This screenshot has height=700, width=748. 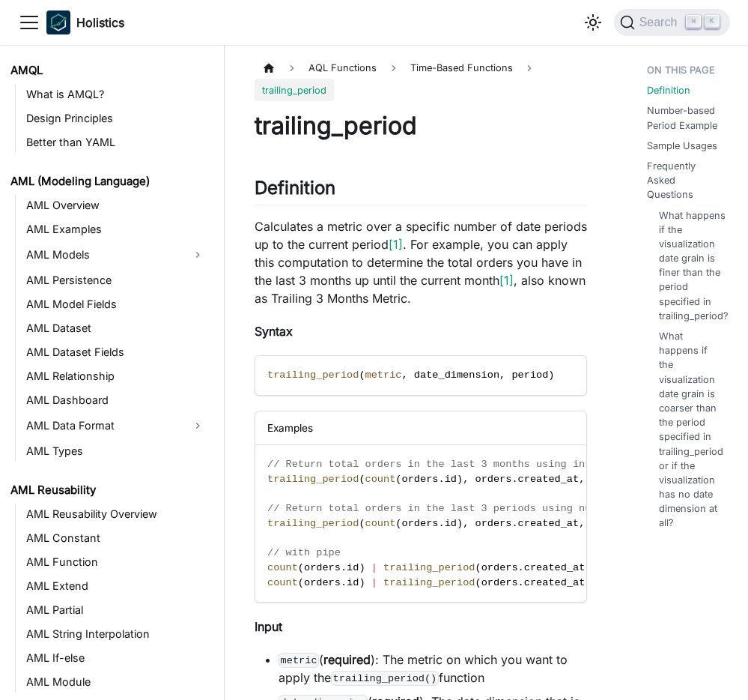 What do you see at coordinates (109, 490) in the screenshot?
I see `a: AML Reusability` at bounding box center [109, 490].